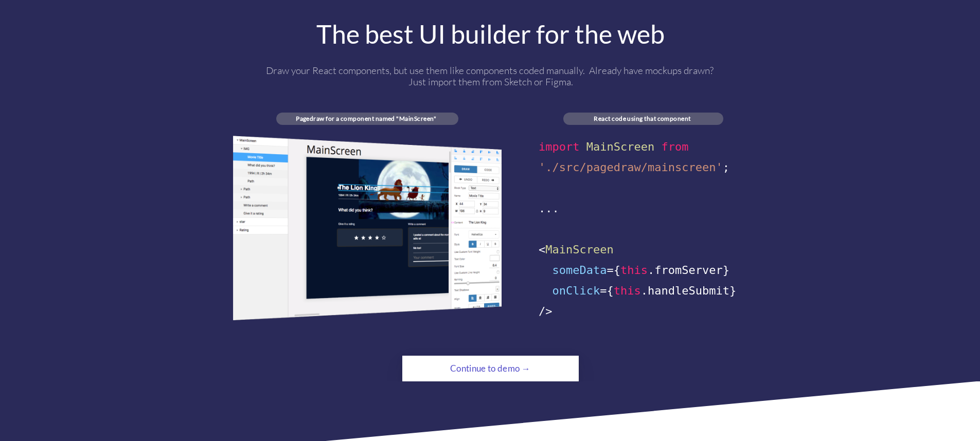 The width and height of the screenshot is (980, 441). Describe the element at coordinates (490, 369) in the screenshot. I see `div: Continue to demo →` at that location.